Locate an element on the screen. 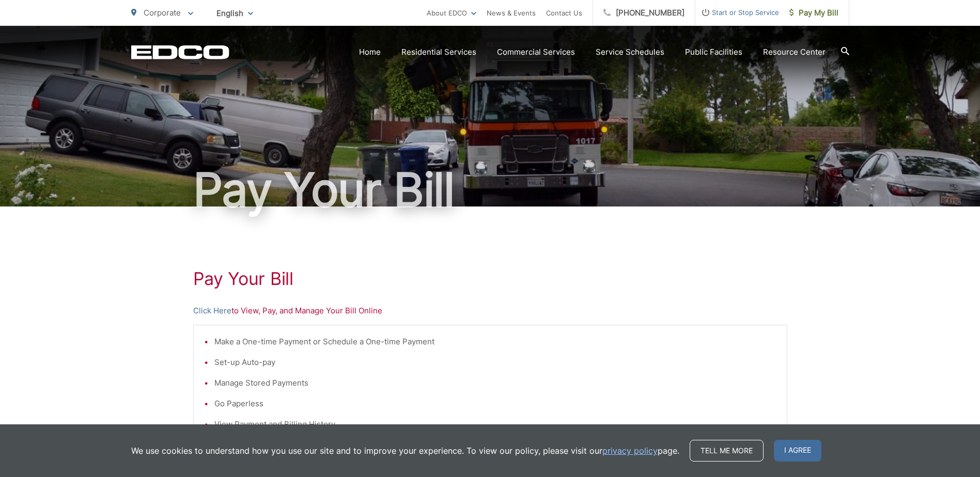 The width and height of the screenshot is (980, 477). a: Contact Us is located at coordinates (564, 13).